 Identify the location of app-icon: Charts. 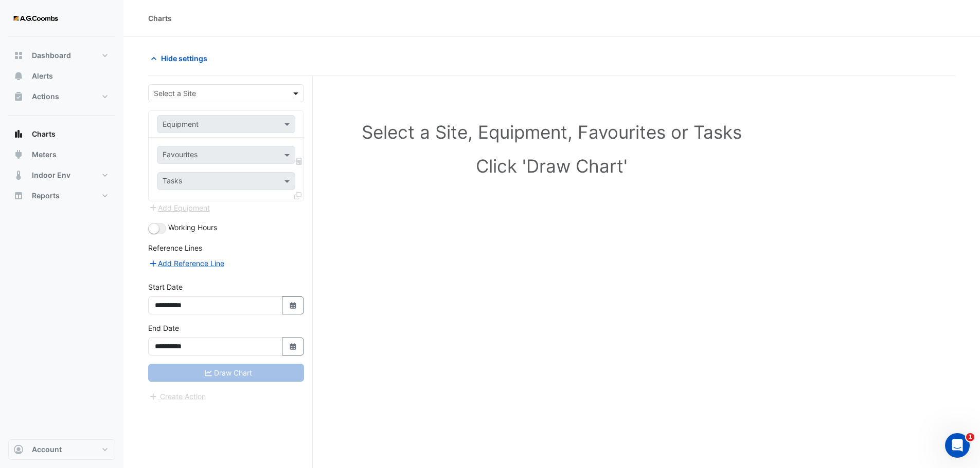
(18, 134).